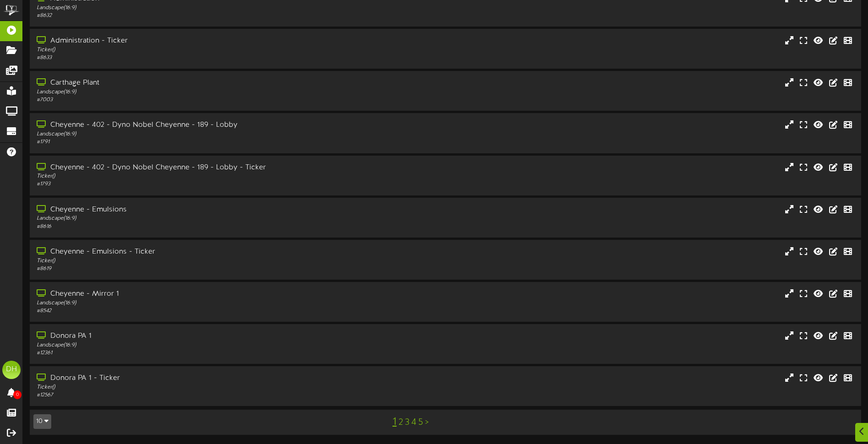 The image size is (868, 444). I want to click on a: 3, so click(407, 422).